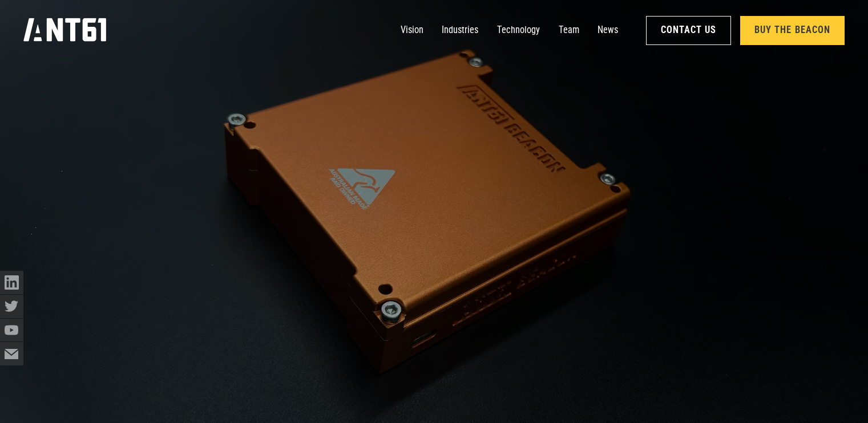 The height and width of the screenshot is (423, 868). What do you see at coordinates (460, 30) in the screenshot?
I see `a: Industries` at bounding box center [460, 30].